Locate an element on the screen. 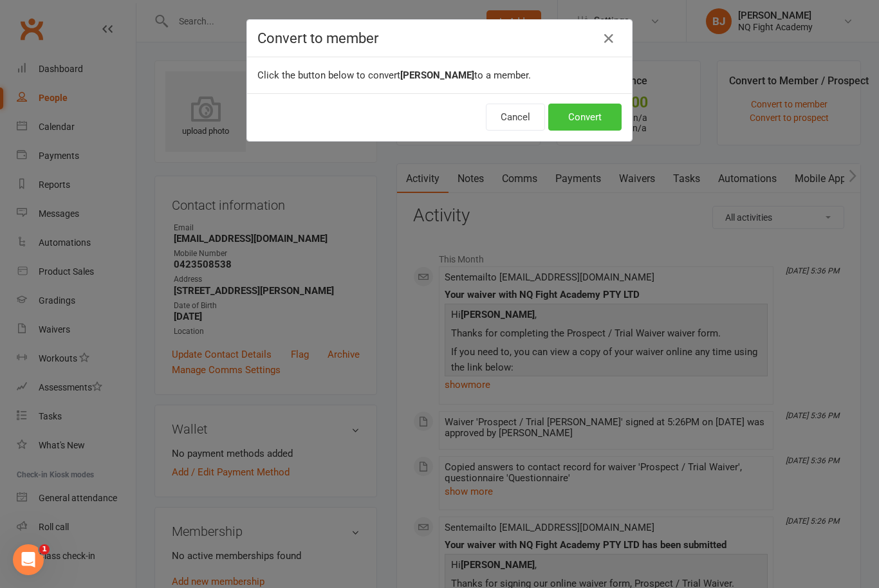  button: Cancel is located at coordinates (515, 117).